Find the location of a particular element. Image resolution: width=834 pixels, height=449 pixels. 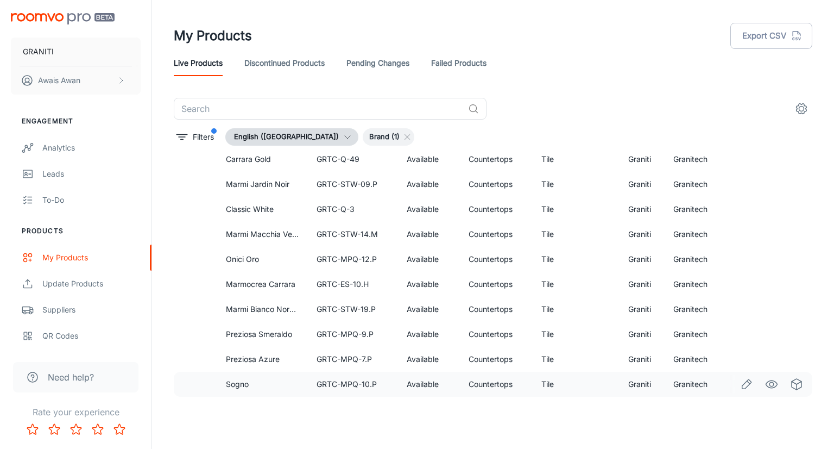

a: Failed Products is located at coordinates (459, 63).